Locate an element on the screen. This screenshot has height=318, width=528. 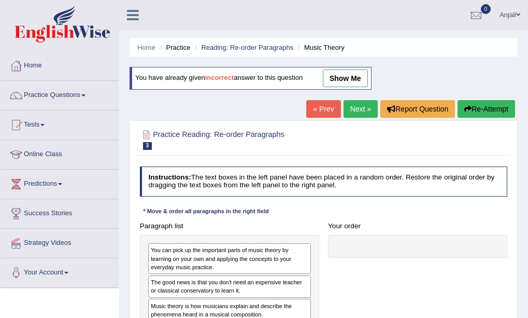
a: Your Account is located at coordinates (60, 271).